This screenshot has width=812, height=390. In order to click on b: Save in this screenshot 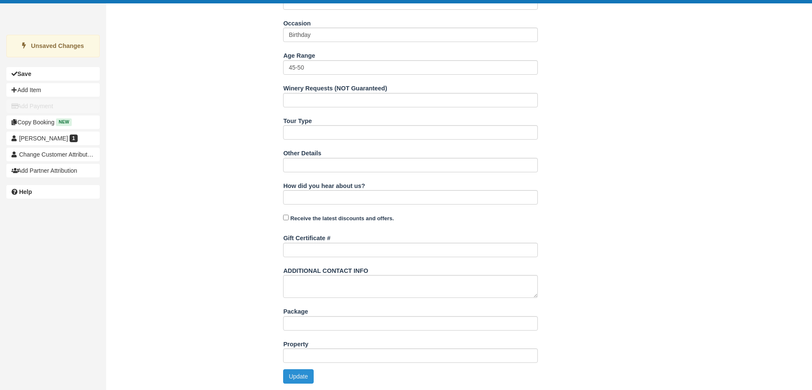, I will do `click(24, 74)`.